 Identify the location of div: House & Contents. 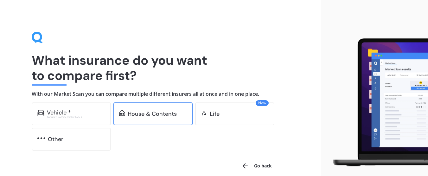
(152, 114).